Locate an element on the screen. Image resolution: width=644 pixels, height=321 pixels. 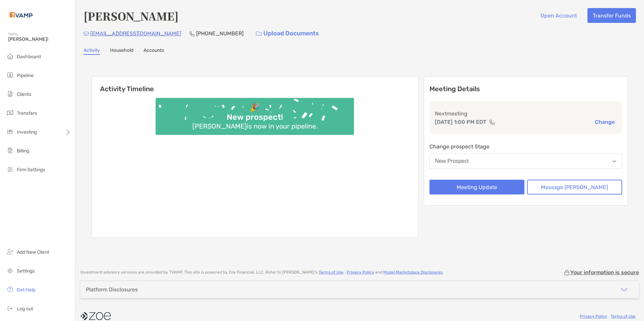
span: Get Help is located at coordinates (26, 290).